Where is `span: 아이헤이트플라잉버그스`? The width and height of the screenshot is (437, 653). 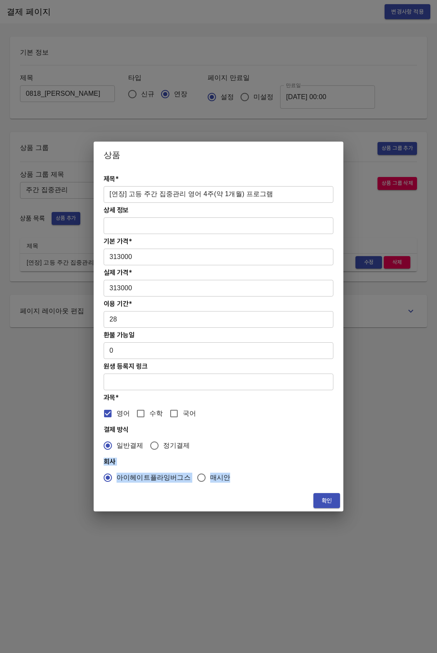
span: 아이헤이트플라잉버그스 is located at coordinates (154, 478).